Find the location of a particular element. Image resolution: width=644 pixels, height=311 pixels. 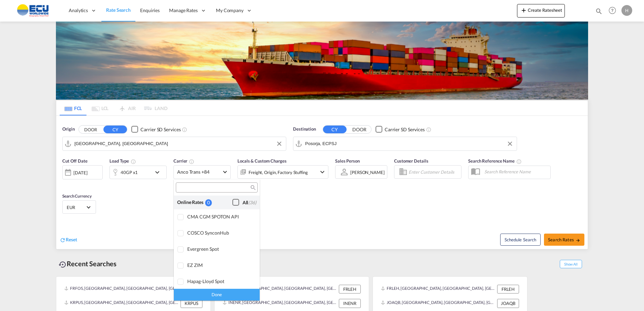

div: Done is located at coordinates (216, 295).